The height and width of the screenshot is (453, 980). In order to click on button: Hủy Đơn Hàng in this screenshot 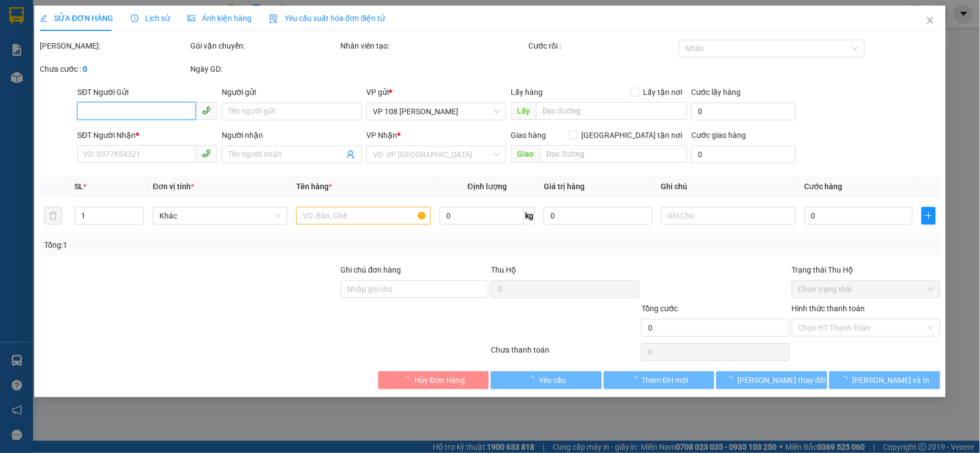, I will do `click(433, 380)`.